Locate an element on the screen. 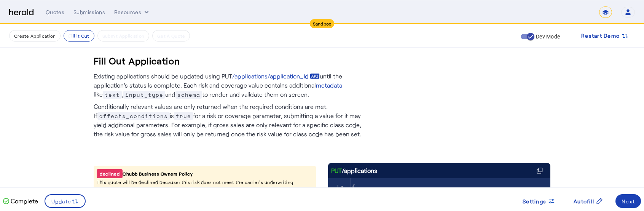 The image size is (644, 211). span: Settings is located at coordinates (535, 201).